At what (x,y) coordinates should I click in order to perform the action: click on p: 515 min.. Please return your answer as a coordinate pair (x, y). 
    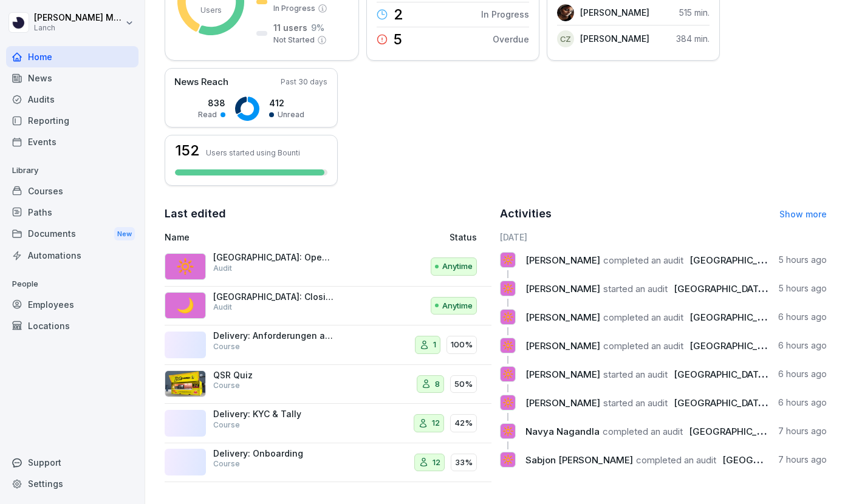
    Looking at the image, I should click on (694, 12).